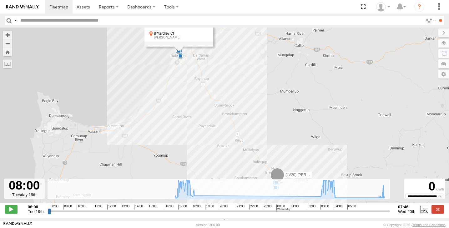 This screenshot has height=228, width=449. I want to click on span: 00:00, so click(283, 208).